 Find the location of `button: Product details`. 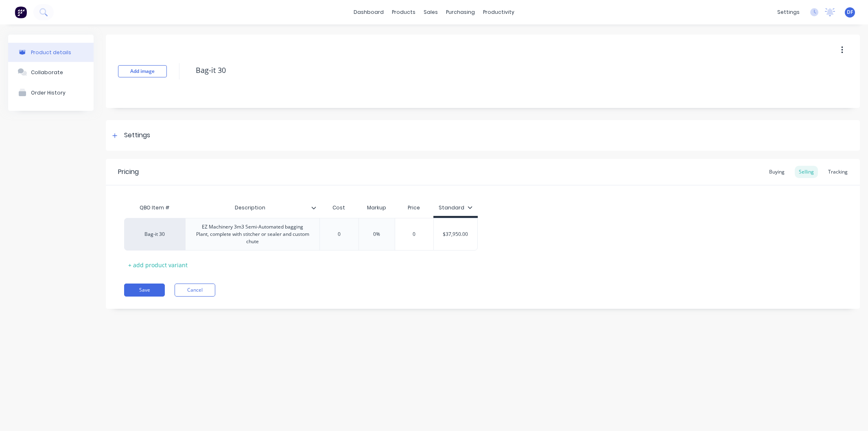

button: Product details is located at coordinates (51, 52).